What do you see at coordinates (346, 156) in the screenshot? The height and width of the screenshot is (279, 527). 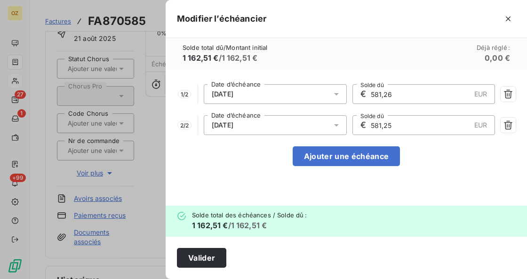 I see `button: Ajouter une échéance` at bounding box center [346, 156].